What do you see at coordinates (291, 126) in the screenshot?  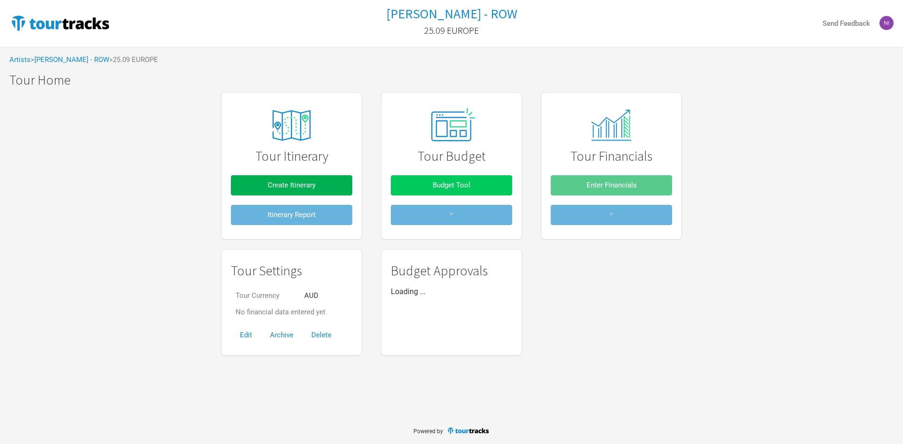 I see `img: tourtracks_icons_FA_06_icons_itinerary.svg` at bounding box center [291, 126].